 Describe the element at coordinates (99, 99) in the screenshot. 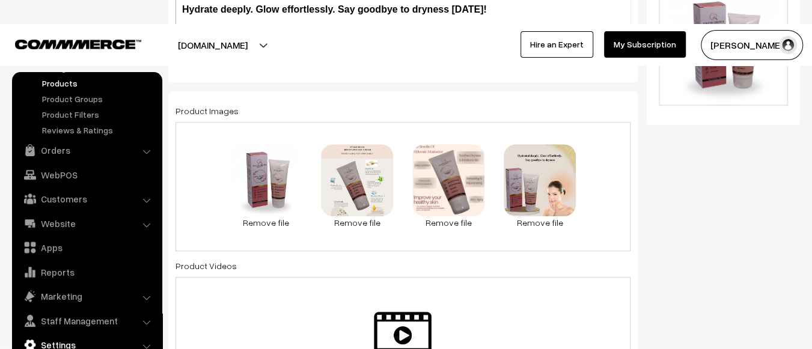

I see `a: Product Groups` at that location.